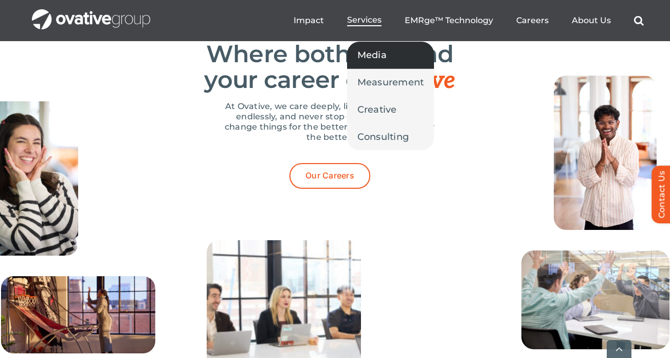  What do you see at coordinates (639, 21) in the screenshot?
I see `a: Search` at bounding box center [639, 21].